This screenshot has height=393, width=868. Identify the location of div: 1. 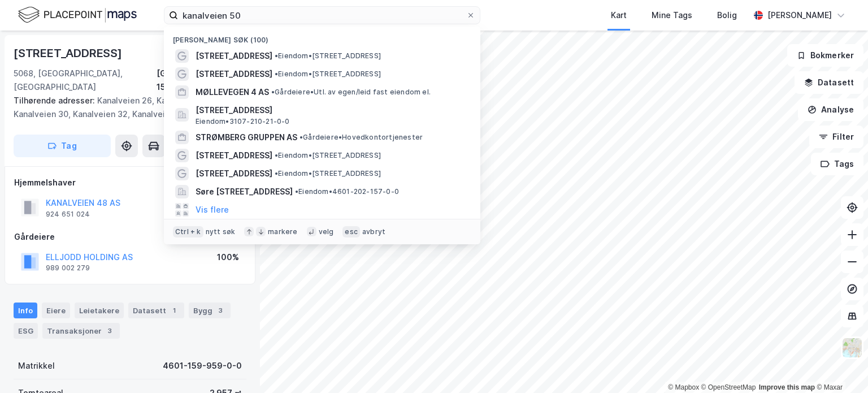
(174, 310).